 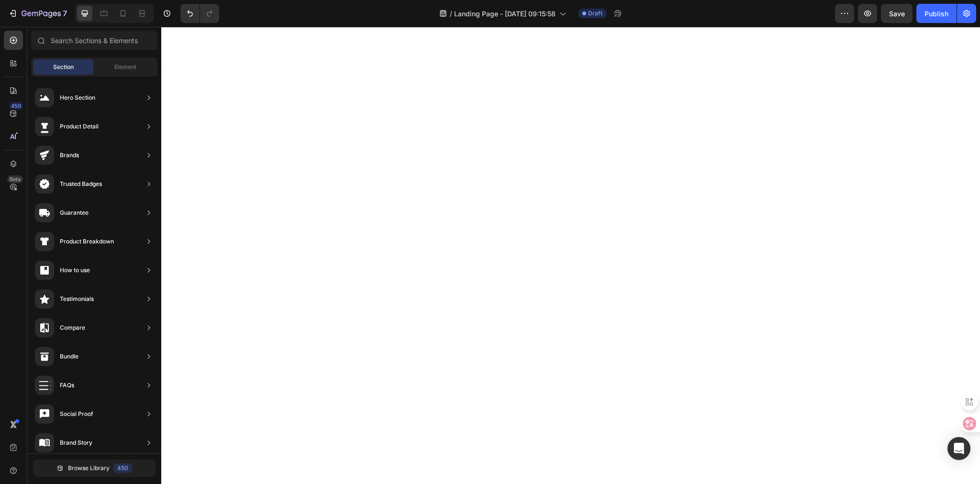 I want to click on button: Save, so click(x=897, y=14).